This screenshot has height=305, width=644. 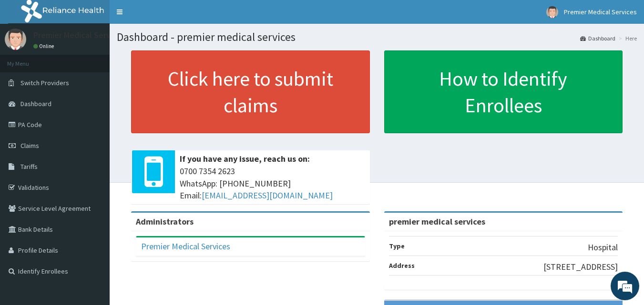 What do you see at coordinates (626, 38) in the screenshot?
I see `li: Here` at bounding box center [626, 38].